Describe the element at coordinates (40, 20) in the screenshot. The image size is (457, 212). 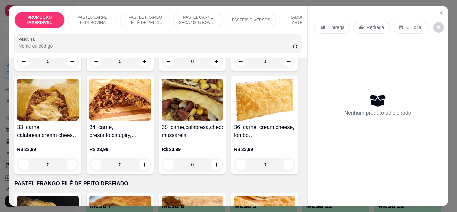
I see `p: PROMOÇÃO IMPERDÍVEL` at that location.